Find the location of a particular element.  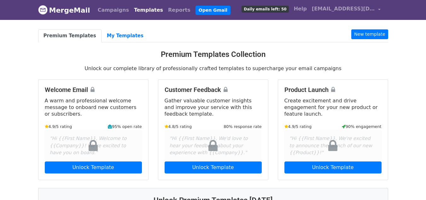

small: 80% response rate is located at coordinates (243, 126).